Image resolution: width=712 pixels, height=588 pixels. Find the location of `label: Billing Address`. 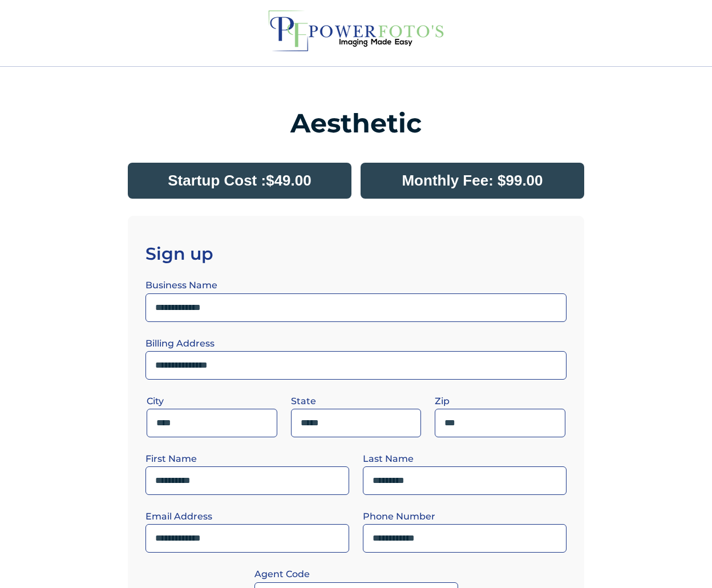

label: Billing Address is located at coordinates (180, 343).